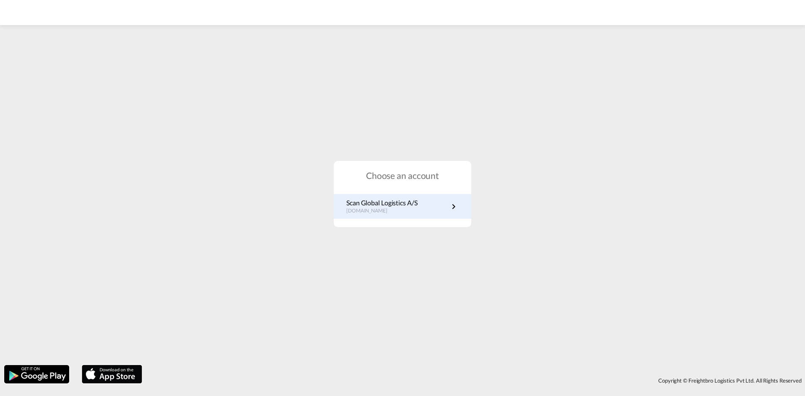 The width and height of the screenshot is (805, 396). I want to click on img: apple.png, so click(112, 374).